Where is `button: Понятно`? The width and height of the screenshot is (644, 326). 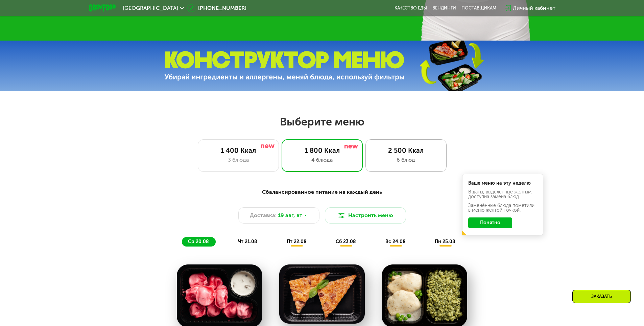
button: Понятно is located at coordinates (490, 223).